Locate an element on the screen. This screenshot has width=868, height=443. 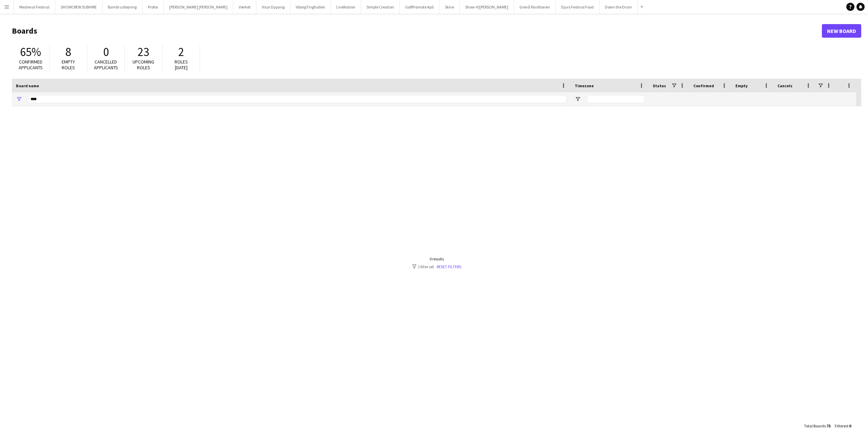
input: Timezone Filter Input is located at coordinates (615, 99).